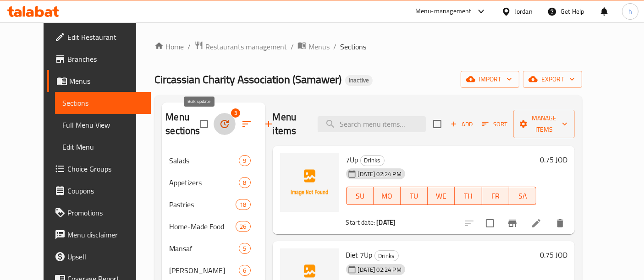  What do you see at coordinates (490, 224) in the screenshot?
I see `span: Select to update` at bounding box center [490, 224].